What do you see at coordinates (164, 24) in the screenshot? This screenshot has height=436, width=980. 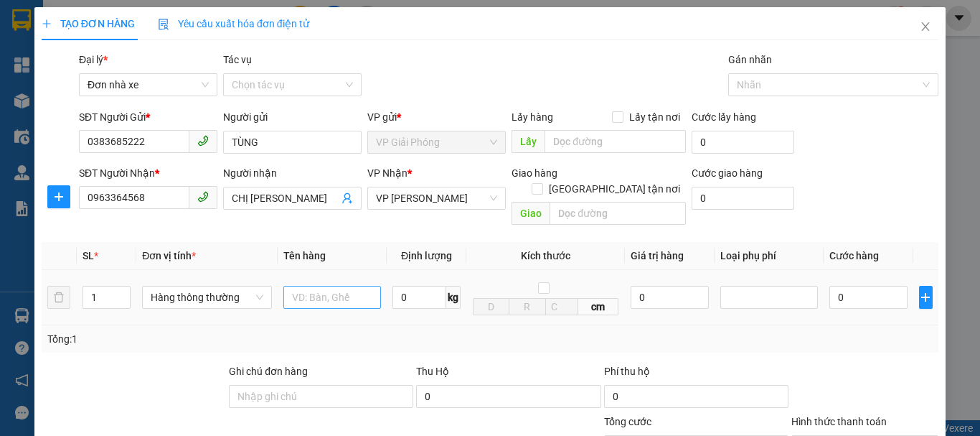 I see `img: icon` at bounding box center [164, 24].